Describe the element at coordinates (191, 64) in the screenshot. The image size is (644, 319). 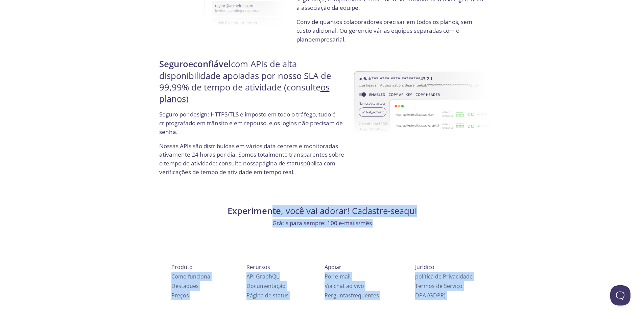
I see `font: e` at that location.